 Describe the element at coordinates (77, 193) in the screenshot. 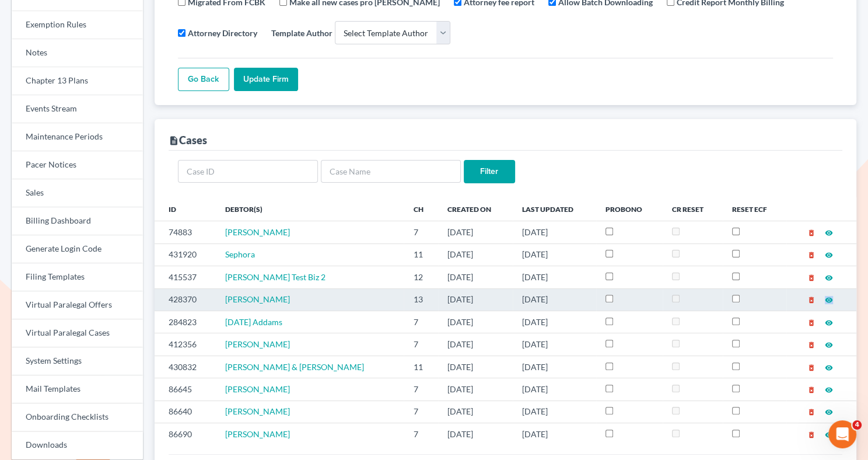

I see `a: Sales` at that location.